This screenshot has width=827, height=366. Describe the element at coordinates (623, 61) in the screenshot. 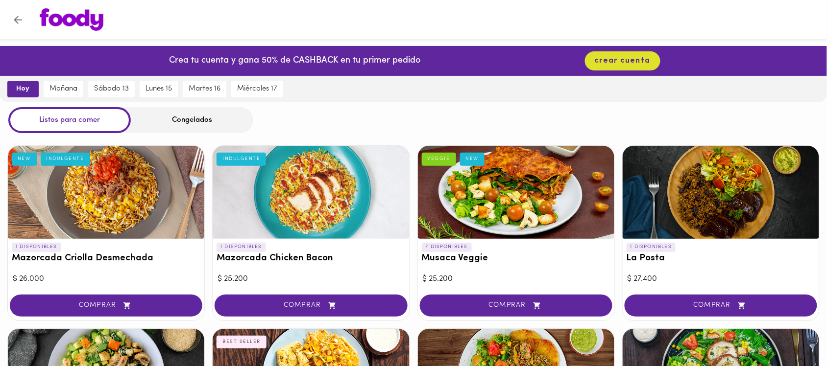

I see `button: crear cuenta` at that location.